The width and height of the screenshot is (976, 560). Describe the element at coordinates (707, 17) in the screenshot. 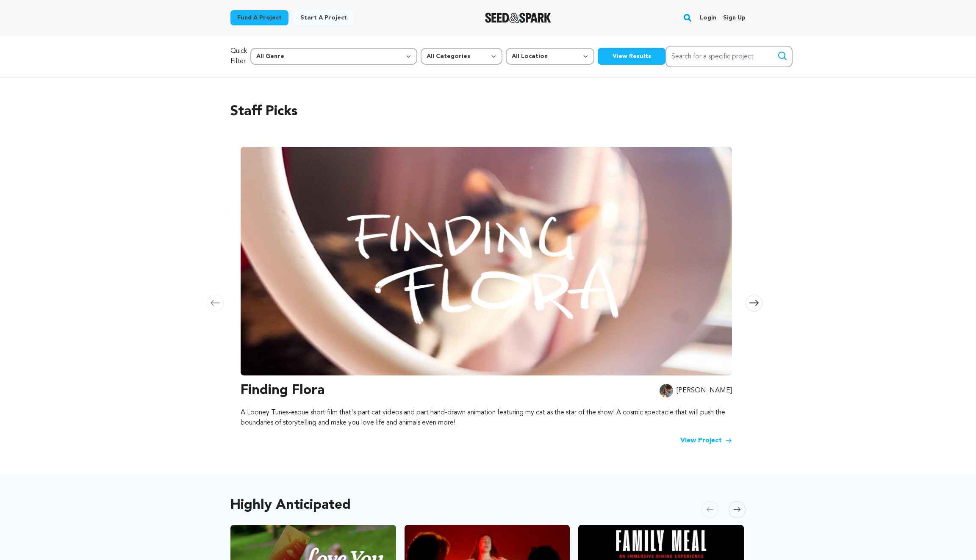

I see `a: Login` at that location.